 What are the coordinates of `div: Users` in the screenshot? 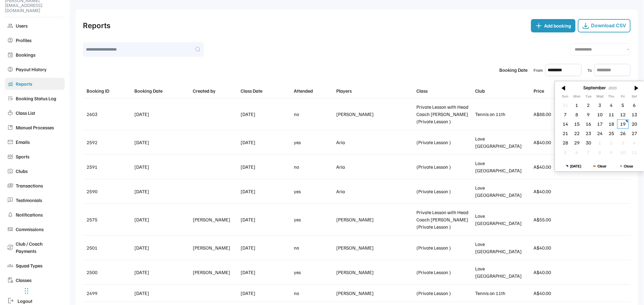 It's located at (39, 26).